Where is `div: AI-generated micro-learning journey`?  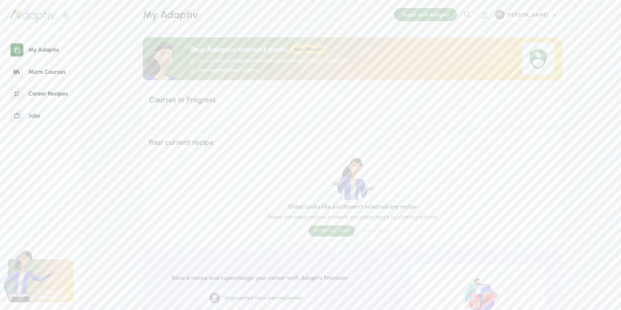 div: AI-generated micro-learning journey is located at coordinates (264, 298).